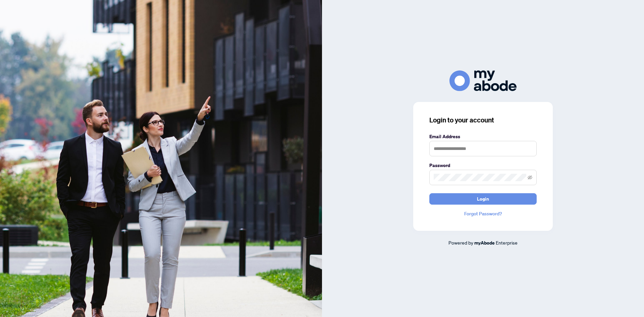 Image resolution: width=644 pixels, height=317 pixels. I want to click on span: eye-invisible, so click(530, 178).